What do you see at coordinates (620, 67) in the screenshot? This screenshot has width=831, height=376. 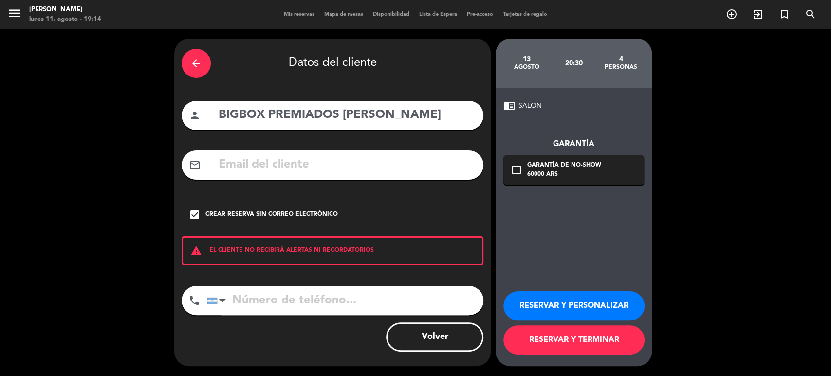 I see `div: personas` at bounding box center [620, 67].